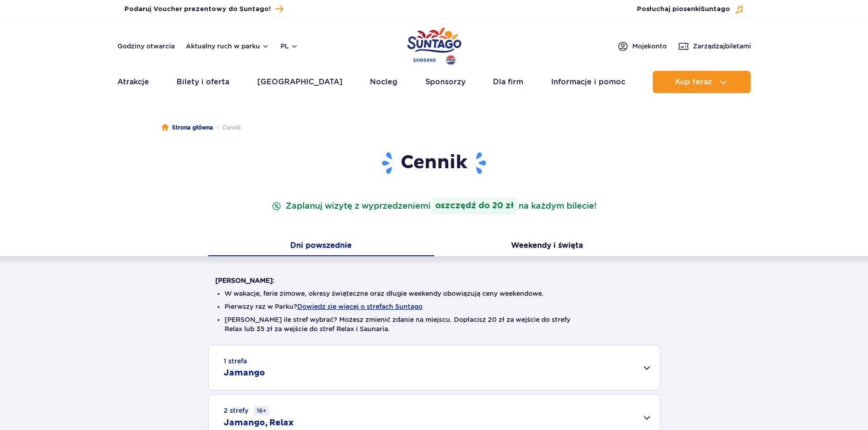  I want to click on button: Aktualny ruch w parku, so click(228, 46).